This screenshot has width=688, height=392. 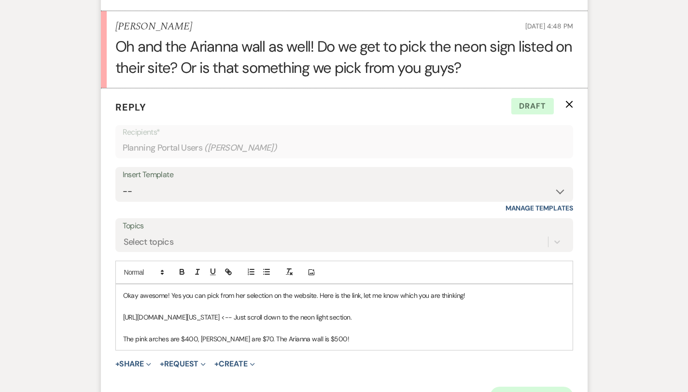 What do you see at coordinates (344, 295) in the screenshot?
I see `p: Okay awesome! Yes you can pick from her selection on the website. Here is the link, let me know w...` at bounding box center [344, 295].